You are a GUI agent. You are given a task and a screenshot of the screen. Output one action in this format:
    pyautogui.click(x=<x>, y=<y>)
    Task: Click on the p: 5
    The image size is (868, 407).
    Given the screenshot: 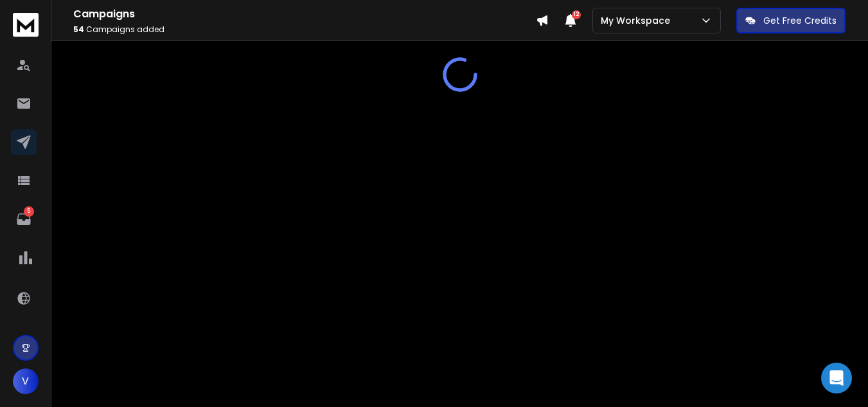 What is the action you would take?
    pyautogui.click(x=29, y=211)
    